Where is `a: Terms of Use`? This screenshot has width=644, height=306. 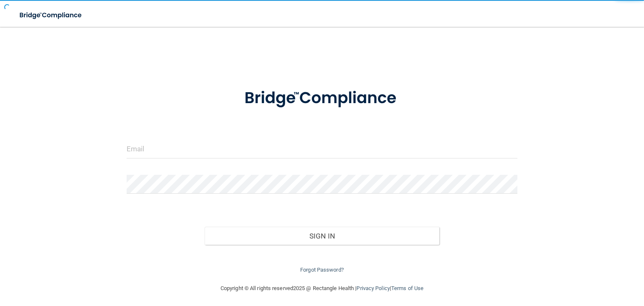
a: Terms of Use is located at coordinates (407, 288).